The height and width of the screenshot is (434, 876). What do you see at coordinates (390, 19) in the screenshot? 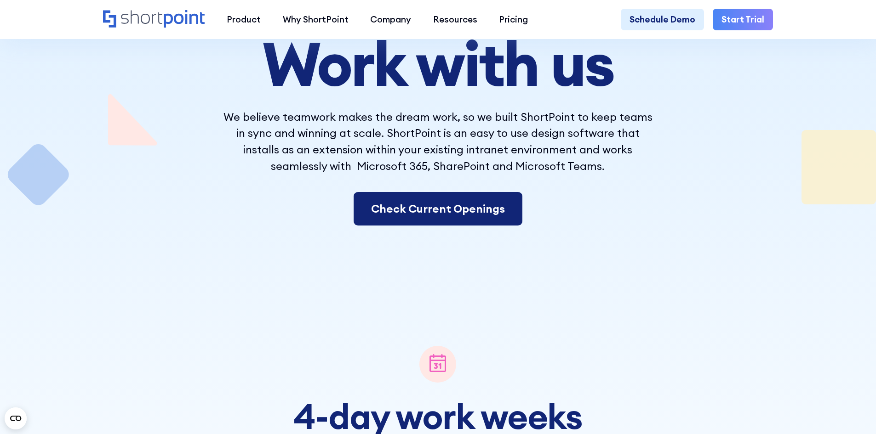
I see `div: Company` at bounding box center [390, 19].